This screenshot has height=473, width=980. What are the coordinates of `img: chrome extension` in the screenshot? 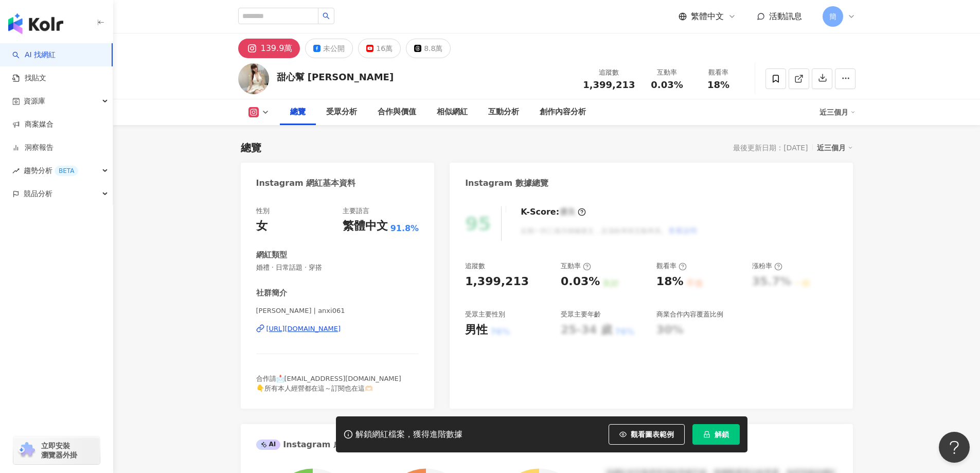 It's located at (27, 450).